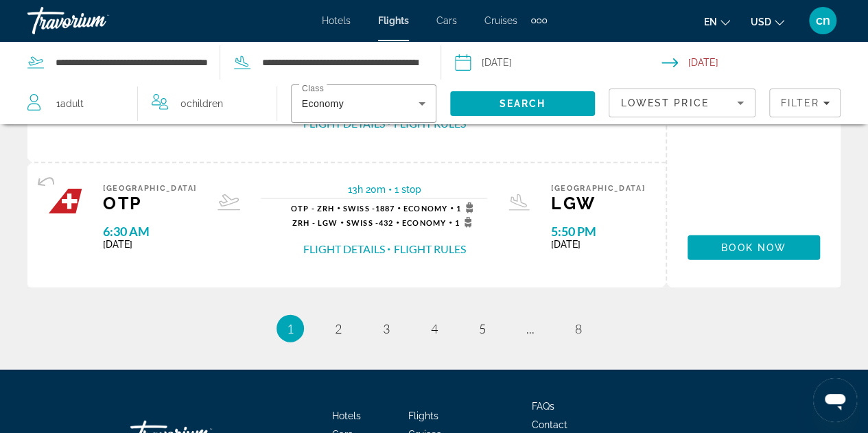 This screenshot has height=433, width=868. What do you see at coordinates (338, 329) in the screenshot?
I see `span: 2` at bounding box center [338, 329].